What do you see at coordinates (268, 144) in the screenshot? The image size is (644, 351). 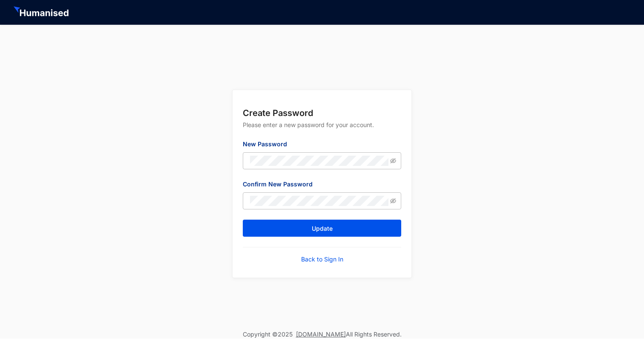 I see `label: New Password` at bounding box center [268, 144].